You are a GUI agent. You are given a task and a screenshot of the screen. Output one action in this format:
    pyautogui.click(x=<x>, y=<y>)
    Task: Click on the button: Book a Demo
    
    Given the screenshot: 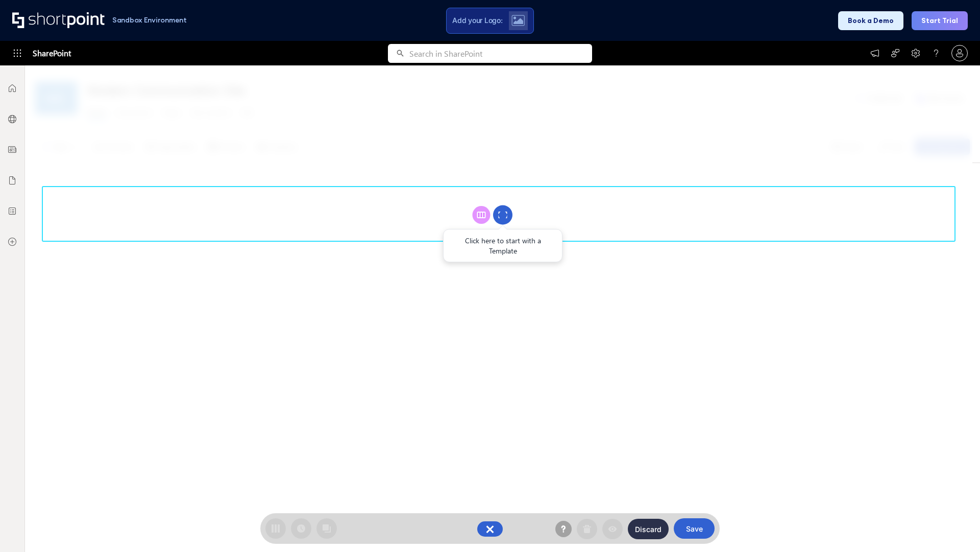 What is the action you would take?
    pyautogui.click(x=871, y=21)
    